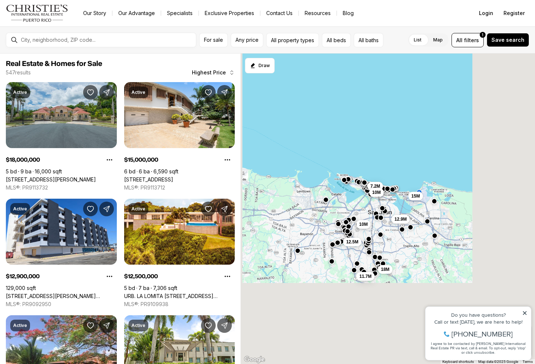  Describe the element at coordinates (365, 276) in the screenshot. I see `span: 11.7M` at that location.